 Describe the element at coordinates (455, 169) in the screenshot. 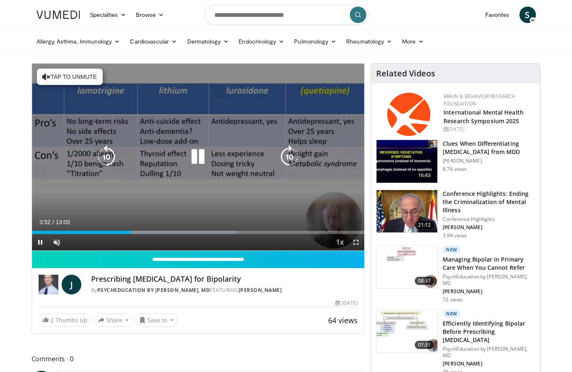

I see `p: 8.7K views` at that location.